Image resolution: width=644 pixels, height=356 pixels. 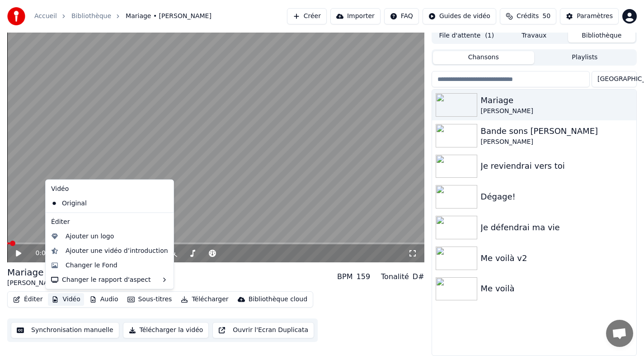 What do you see at coordinates (90, 236) in the screenshot?
I see `div: Ajouter un logo` at bounding box center [90, 236].